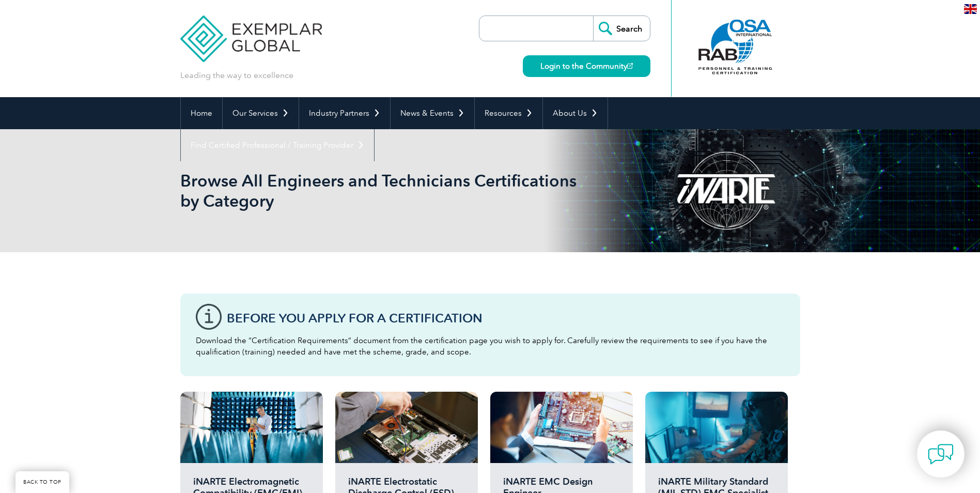 This screenshot has height=493, width=980. What do you see at coordinates (971, 9) in the screenshot?
I see `img: en` at bounding box center [971, 9].